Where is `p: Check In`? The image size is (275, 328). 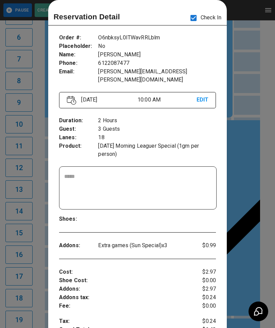 p: Check In is located at coordinates (204, 18).